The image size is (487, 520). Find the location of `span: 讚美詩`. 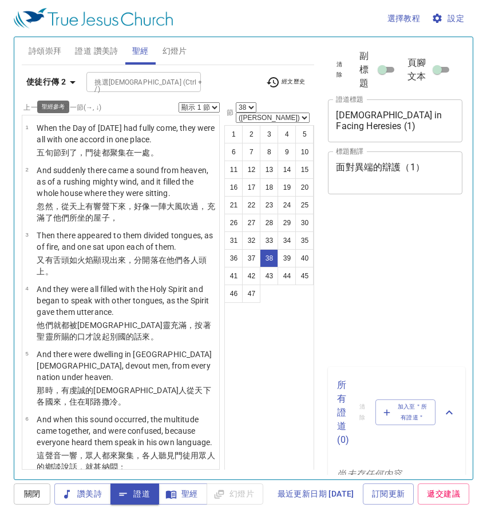

span: 讚美詩 is located at coordinates (82, 494).